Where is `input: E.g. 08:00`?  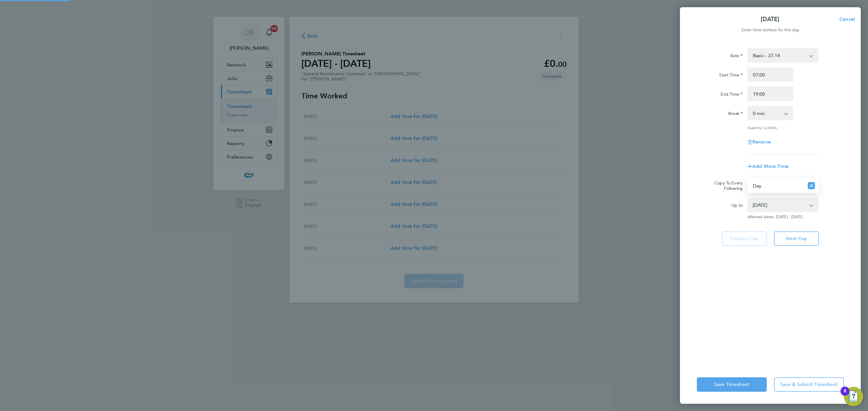
input: E.g. 08:00 is located at coordinates (770, 75).